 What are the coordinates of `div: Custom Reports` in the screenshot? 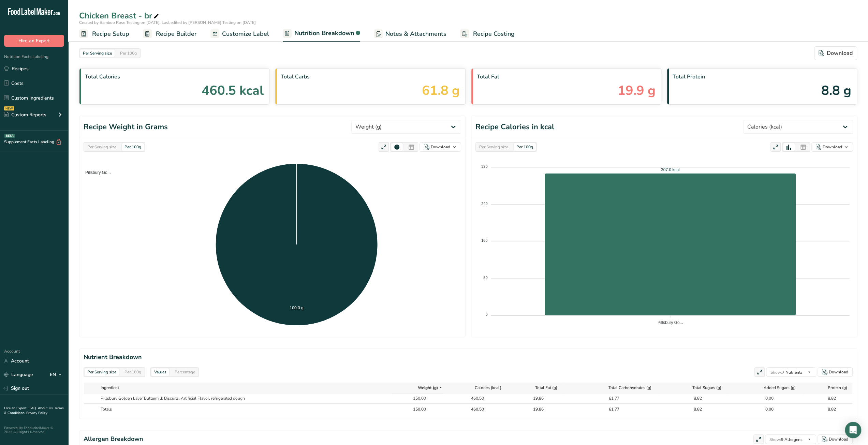 It's located at (25, 115).